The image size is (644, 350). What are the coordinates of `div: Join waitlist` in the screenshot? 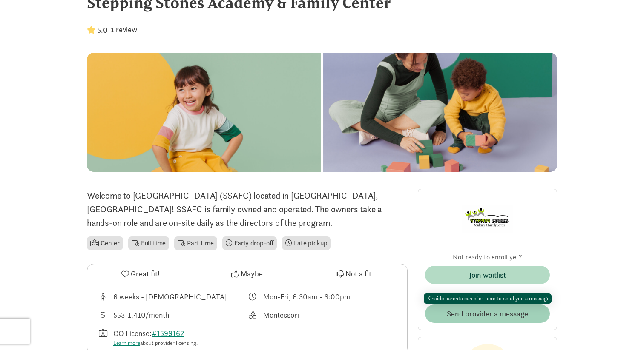 It's located at (488, 275).